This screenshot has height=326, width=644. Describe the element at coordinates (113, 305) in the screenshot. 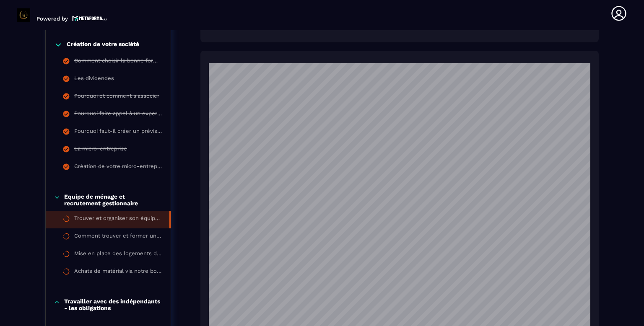

I see `p: Travailler avec des indépendants - les obligations` at that location.